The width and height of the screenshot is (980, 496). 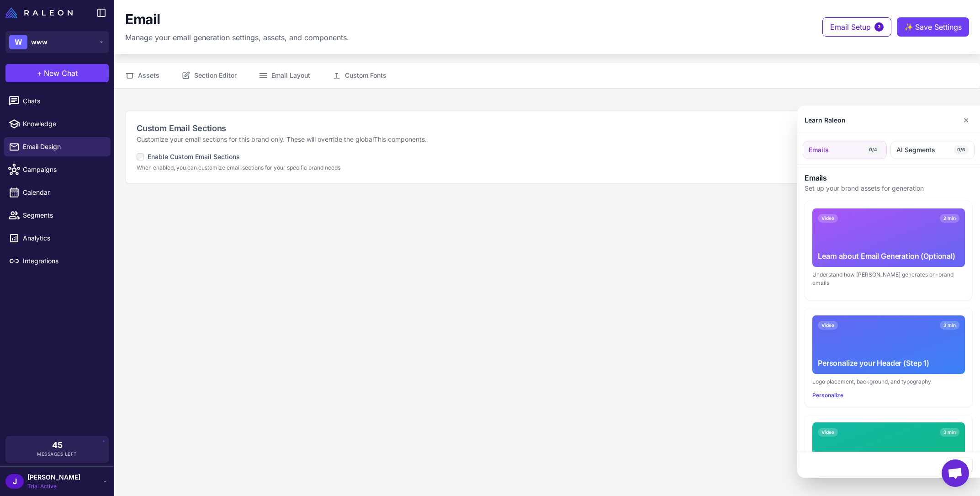 I want to click on span: 0/6, so click(x=960, y=150).